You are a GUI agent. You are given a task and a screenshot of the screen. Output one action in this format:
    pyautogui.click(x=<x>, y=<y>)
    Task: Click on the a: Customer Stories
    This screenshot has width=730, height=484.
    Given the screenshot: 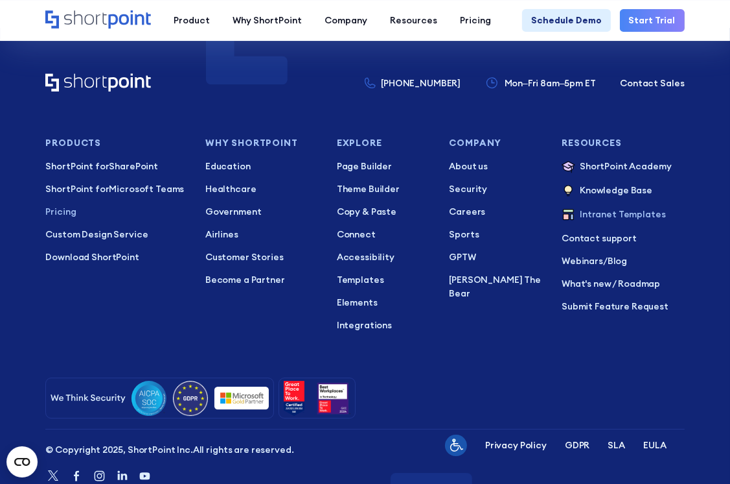 What is the action you would take?
    pyautogui.click(x=262, y=257)
    